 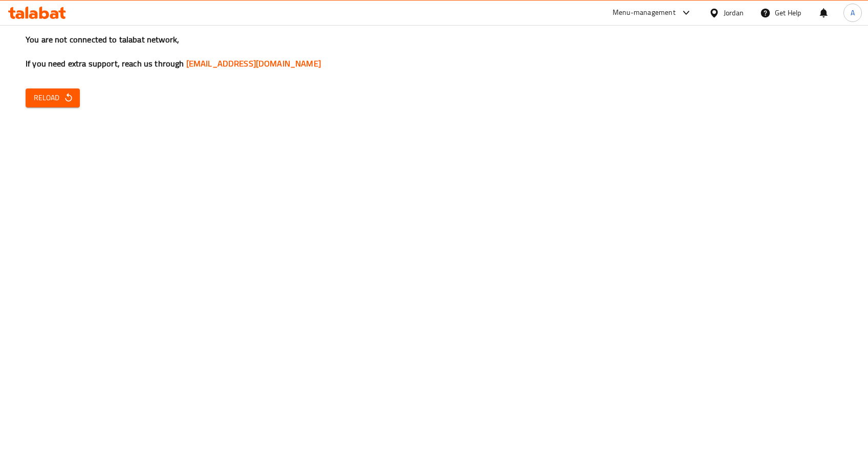 What do you see at coordinates (733, 13) in the screenshot?
I see `div: Jordan` at bounding box center [733, 13].